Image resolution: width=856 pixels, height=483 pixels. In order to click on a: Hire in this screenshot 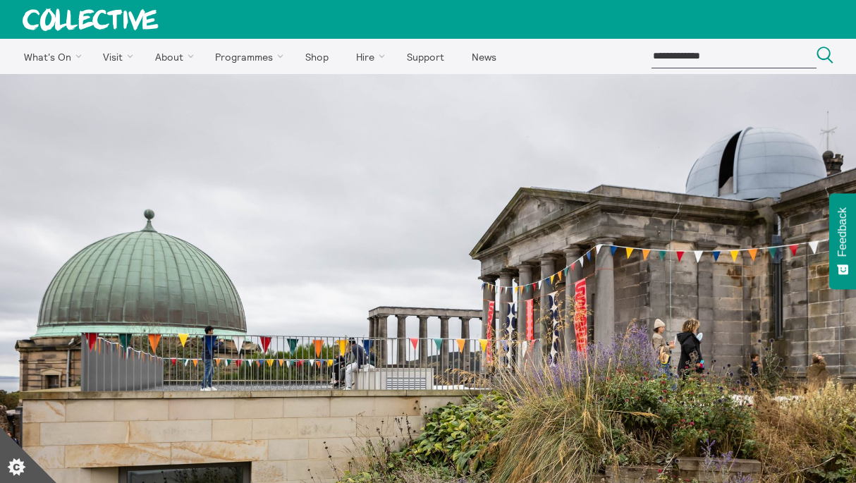, I will do `click(368, 56)`.